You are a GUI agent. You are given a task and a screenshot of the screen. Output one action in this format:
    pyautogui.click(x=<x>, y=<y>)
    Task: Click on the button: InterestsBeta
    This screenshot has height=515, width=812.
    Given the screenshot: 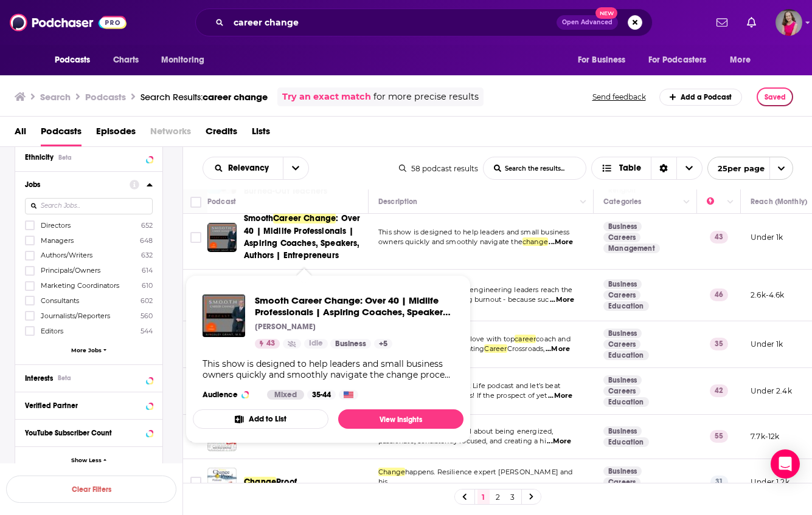 What is the action you would take?
    pyautogui.click(x=89, y=377)
    